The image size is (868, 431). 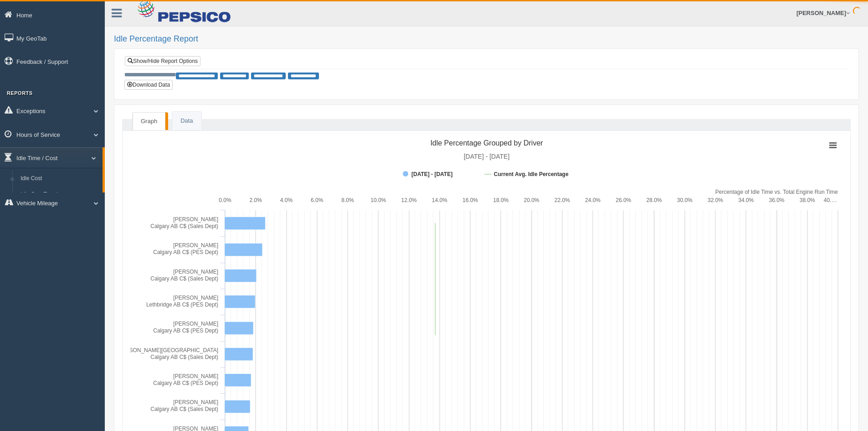 What do you see at coordinates (685, 200) in the screenshot?
I see `text: 30.0%` at bounding box center [685, 200].